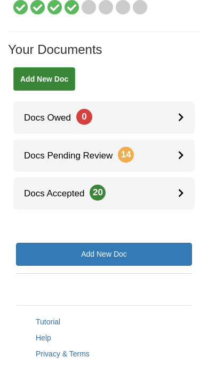 The image size is (208, 373). I want to click on span: 20, so click(98, 193).